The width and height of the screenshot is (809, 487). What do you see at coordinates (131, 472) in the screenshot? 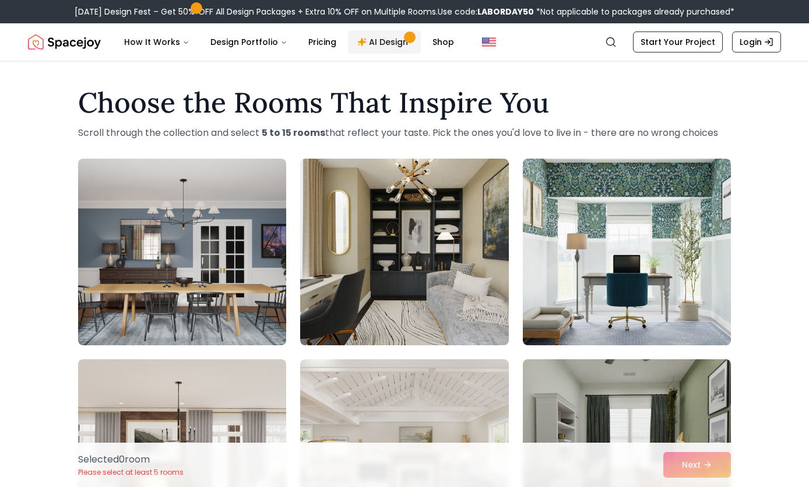
I see `p: Please select at least 5 rooms` at bounding box center [131, 472].